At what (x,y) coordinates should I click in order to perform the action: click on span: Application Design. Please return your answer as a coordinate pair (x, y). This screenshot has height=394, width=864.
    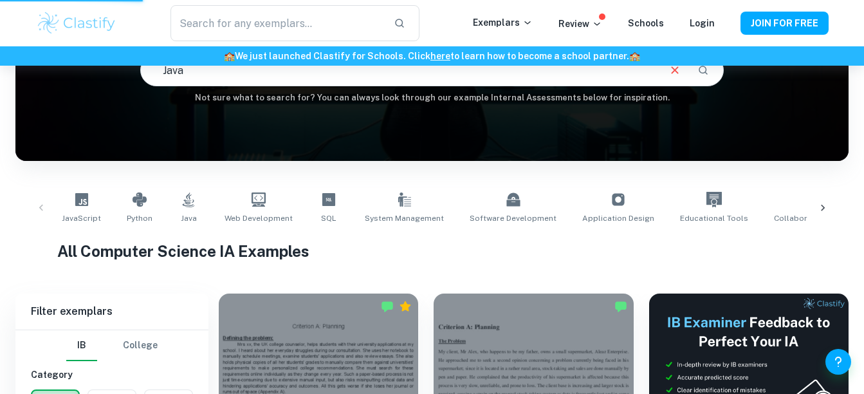
    Looking at the image, I should click on (618, 218).